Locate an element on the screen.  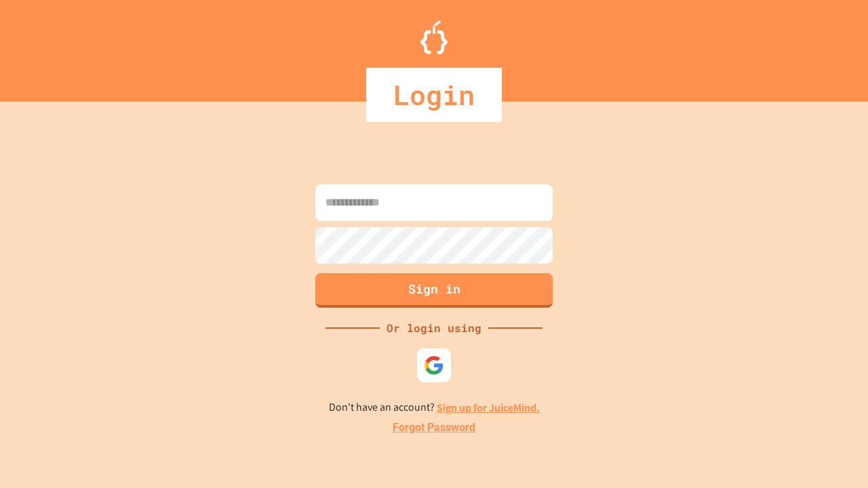
div: Login is located at coordinates (434, 95).